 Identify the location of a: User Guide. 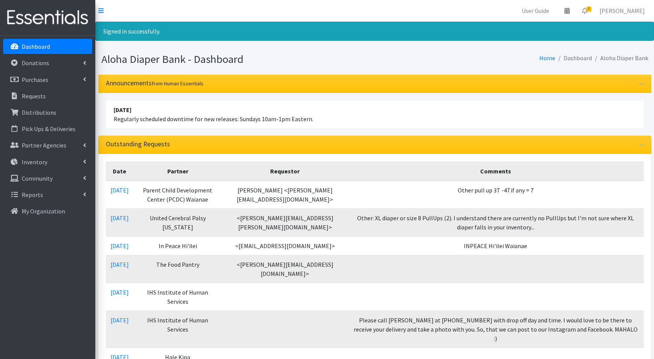
(536, 11).